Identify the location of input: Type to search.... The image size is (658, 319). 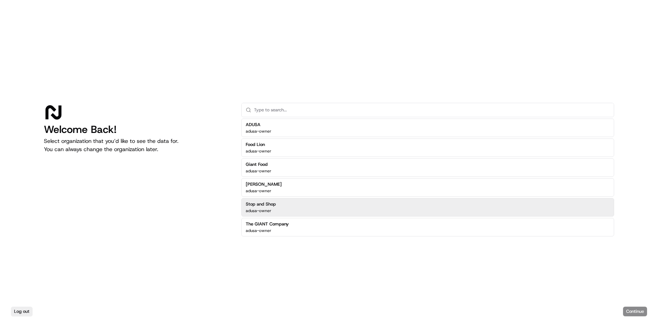
(432, 110).